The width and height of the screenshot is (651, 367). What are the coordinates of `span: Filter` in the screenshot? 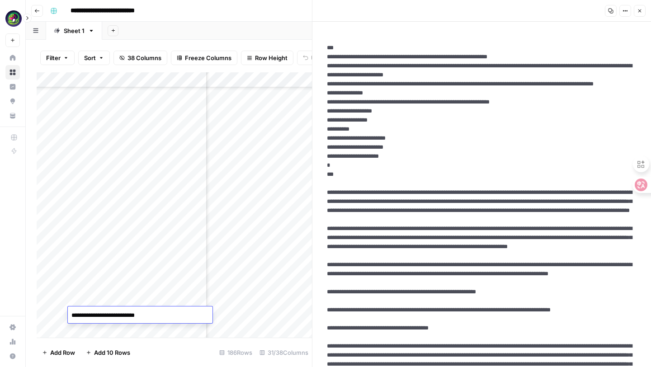 It's located at (53, 58).